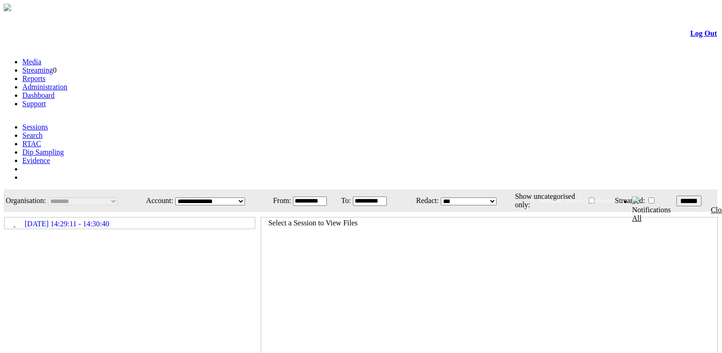  I want to click on img: arrow-3.png, so click(7, 7).